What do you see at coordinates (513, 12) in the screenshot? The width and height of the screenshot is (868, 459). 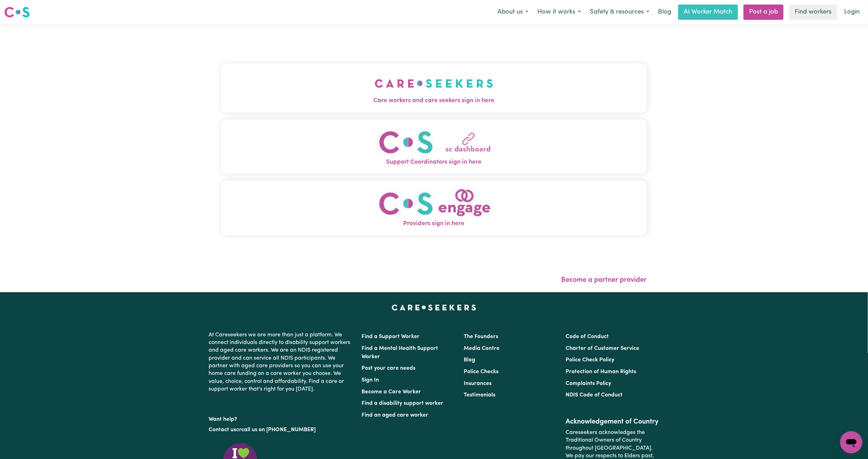 I see `button: About us` at bounding box center [513, 12].